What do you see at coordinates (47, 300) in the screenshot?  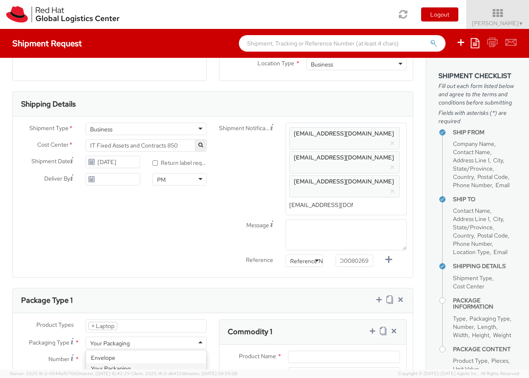 I see `h3: Package Type 1` at bounding box center [47, 300].